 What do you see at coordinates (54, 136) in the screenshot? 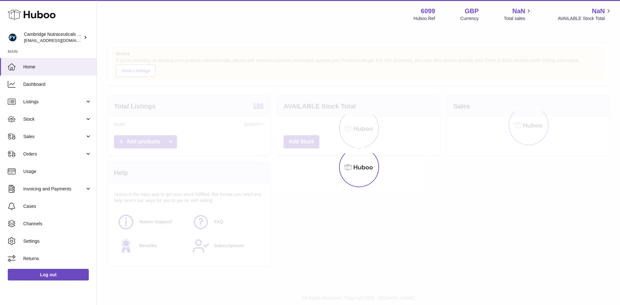
I see `span: Sales` at bounding box center [54, 136].